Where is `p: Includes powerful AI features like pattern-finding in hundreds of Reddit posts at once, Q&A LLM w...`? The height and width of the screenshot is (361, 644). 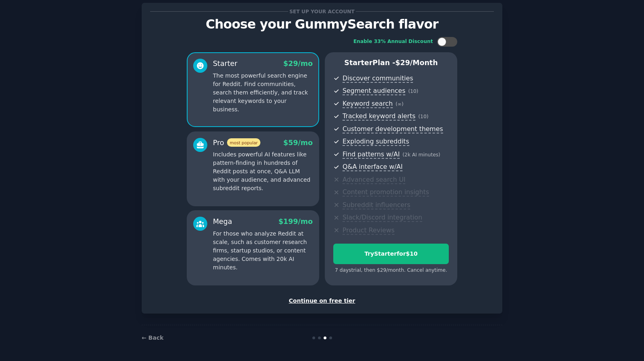
p: Includes powerful AI features like pattern-finding in hundreds of Reddit posts at once, Q&A LLM w... is located at coordinates (263, 172).